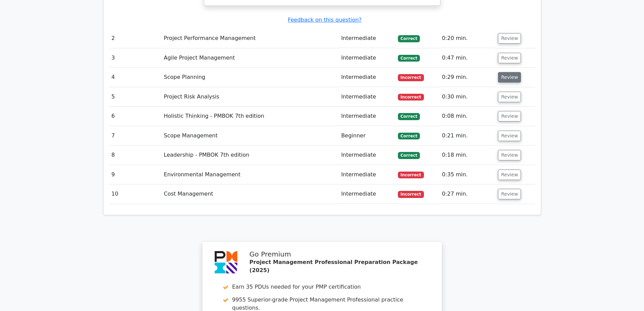 The image size is (644, 311). What do you see at coordinates (250, 38) in the screenshot?
I see `td: Project Performance Management` at bounding box center [250, 38].